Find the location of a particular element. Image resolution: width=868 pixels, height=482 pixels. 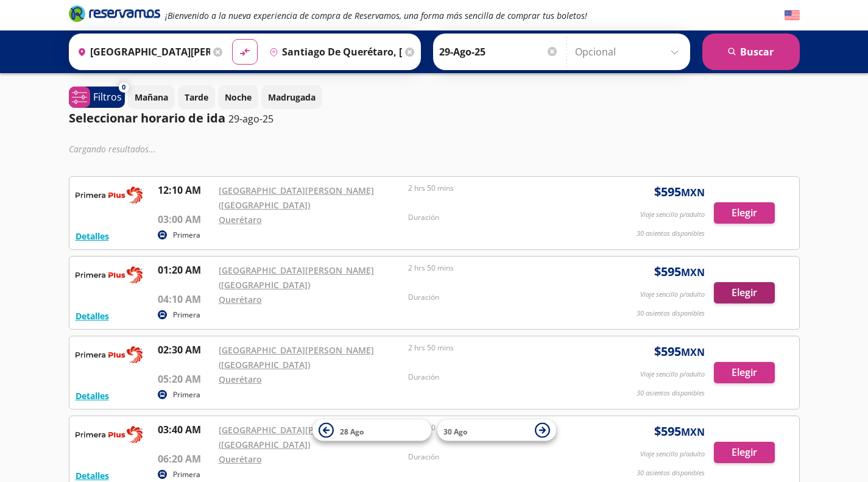

p: Mañana is located at coordinates (151, 97).